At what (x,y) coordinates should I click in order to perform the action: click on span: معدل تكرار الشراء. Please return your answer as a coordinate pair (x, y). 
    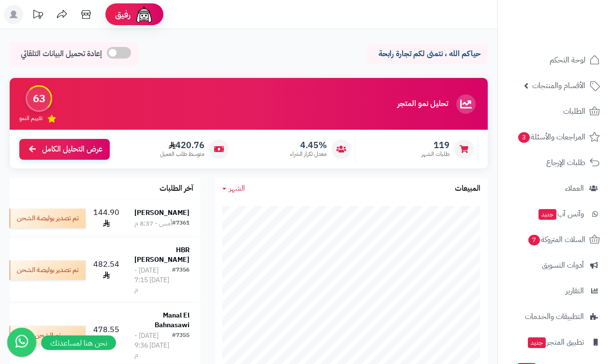
    Looking at the image, I should click on (308, 154).